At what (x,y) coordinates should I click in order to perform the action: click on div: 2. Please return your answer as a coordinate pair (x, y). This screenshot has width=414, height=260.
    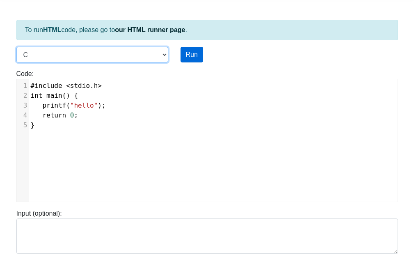
    Looking at the image, I should click on (23, 96).